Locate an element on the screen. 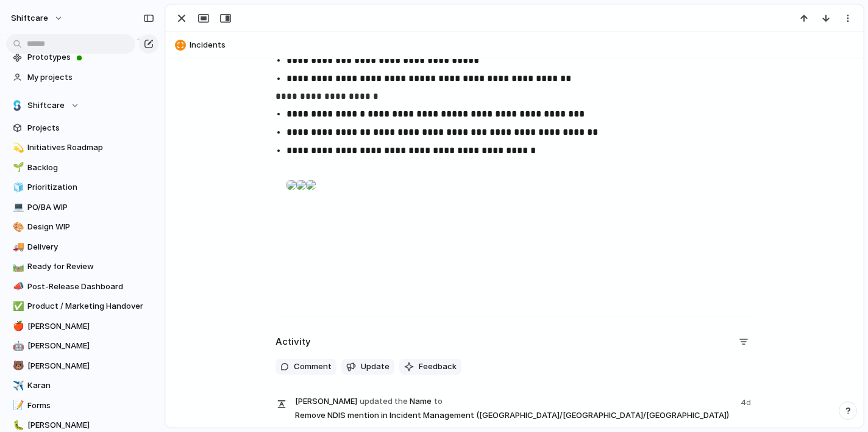 Image resolution: width=868 pixels, height=432 pixels. div: 🎨Design WIP is located at coordinates (82, 227).